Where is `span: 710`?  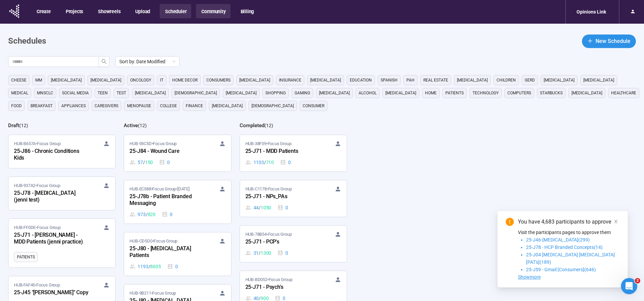 span: 710 is located at coordinates (270, 163).